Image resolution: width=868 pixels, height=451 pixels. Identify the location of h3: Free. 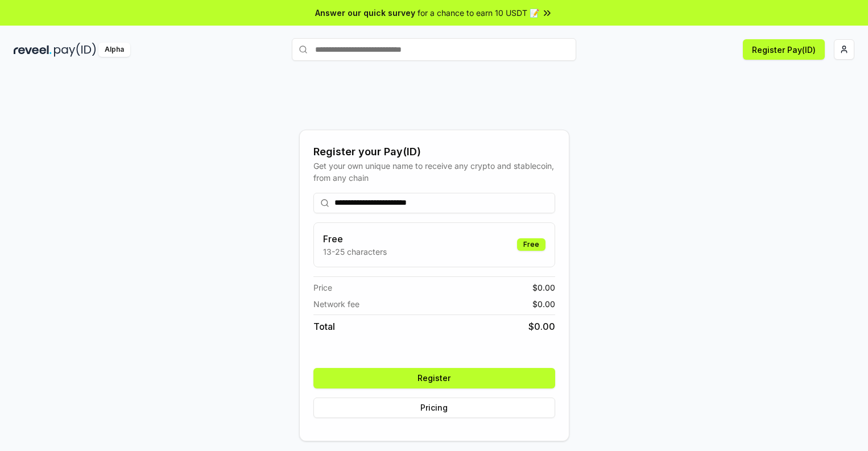
(355, 239).